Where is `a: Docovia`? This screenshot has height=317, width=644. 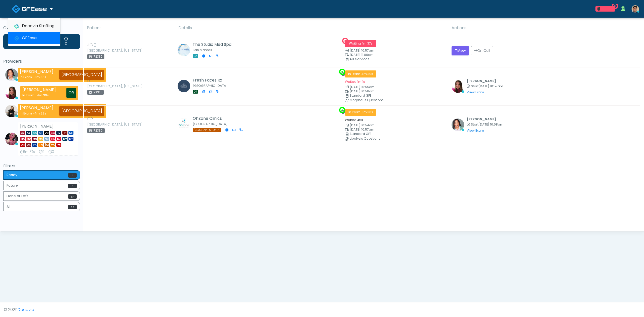
a: Docovia is located at coordinates (32, 8).